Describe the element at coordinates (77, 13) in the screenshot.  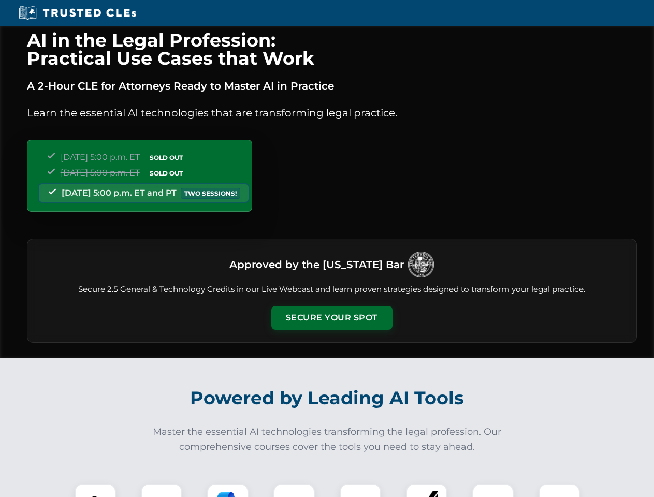
I see `img: Trusted CLEs` at that location.